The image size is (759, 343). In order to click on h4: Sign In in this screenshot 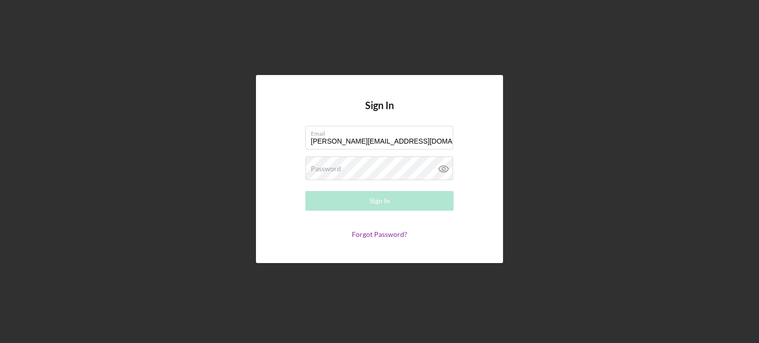, I will do `click(379, 113)`.